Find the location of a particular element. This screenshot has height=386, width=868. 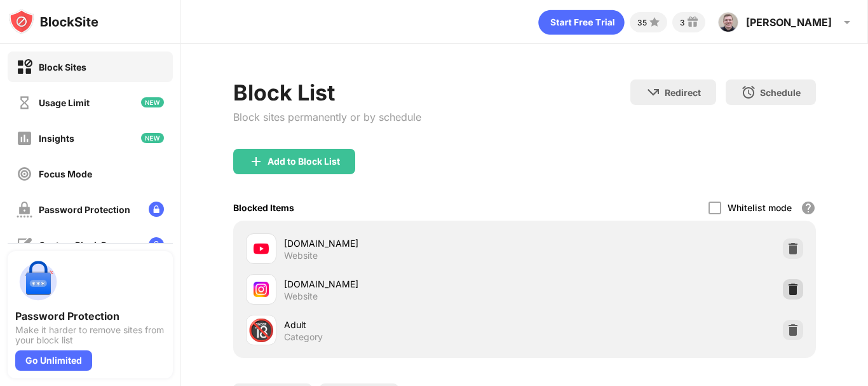

div: Block Sites is located at coordinates (63, 67).